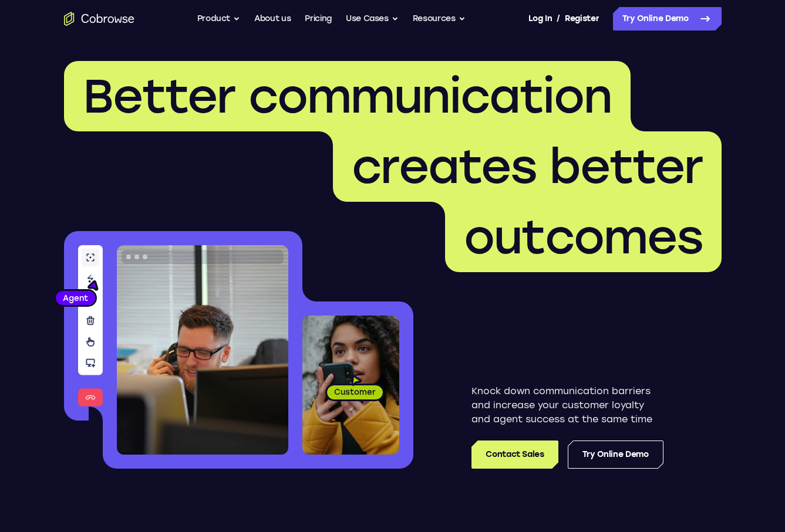  What do you see at coordinates (272, 19) in the screenshot?
I see `a: About us` at bounding box center [272, 19].